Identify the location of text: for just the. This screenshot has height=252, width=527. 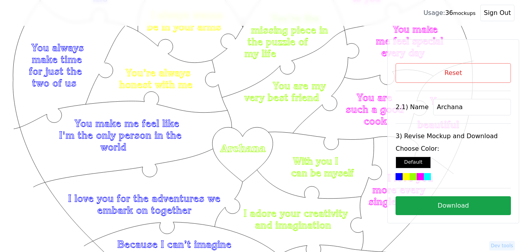
(55, 71).